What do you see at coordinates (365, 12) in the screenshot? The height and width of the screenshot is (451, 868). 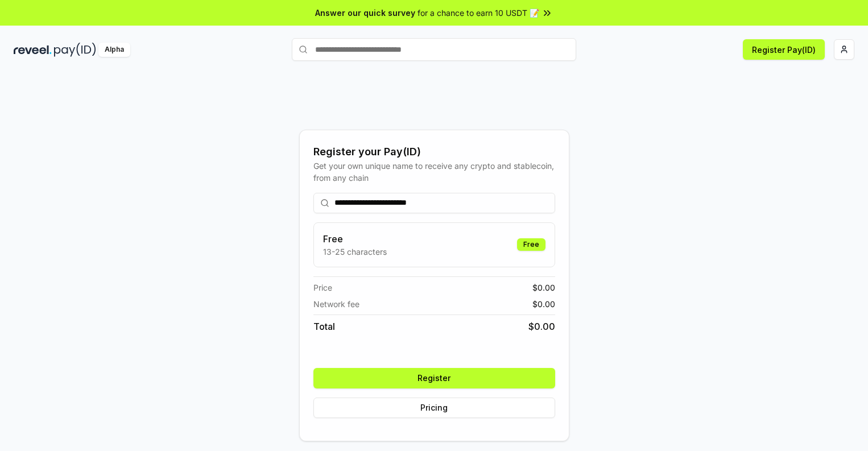 I see `span: Answer our quick survey` at bounding box center [365, 12].